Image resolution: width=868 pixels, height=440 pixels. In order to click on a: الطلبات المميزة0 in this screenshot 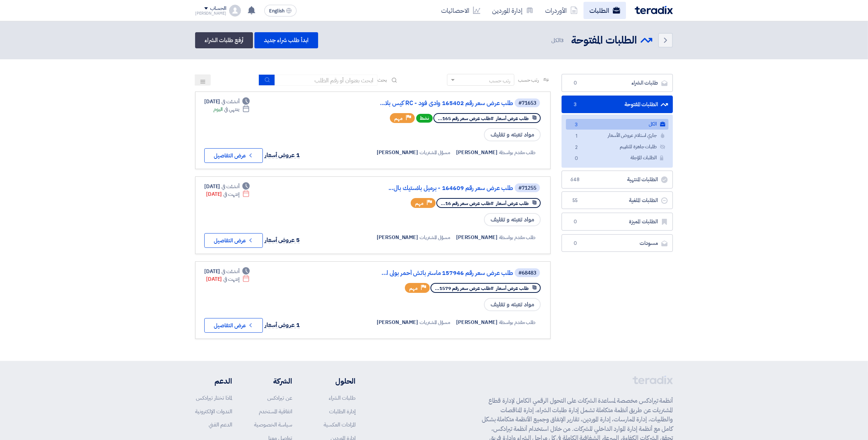, I will do `click(617, 222)`.